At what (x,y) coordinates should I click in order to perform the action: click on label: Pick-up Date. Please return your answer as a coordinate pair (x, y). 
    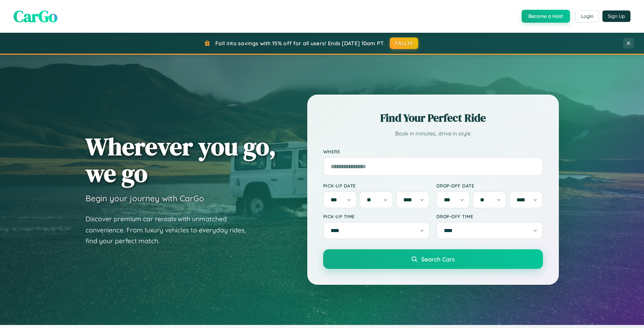
    Looking at the image, I should click on (376, 185).